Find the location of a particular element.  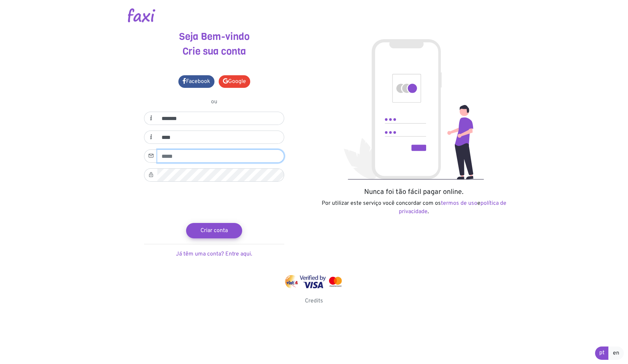

p: ou is located at coordinates (214, 102).